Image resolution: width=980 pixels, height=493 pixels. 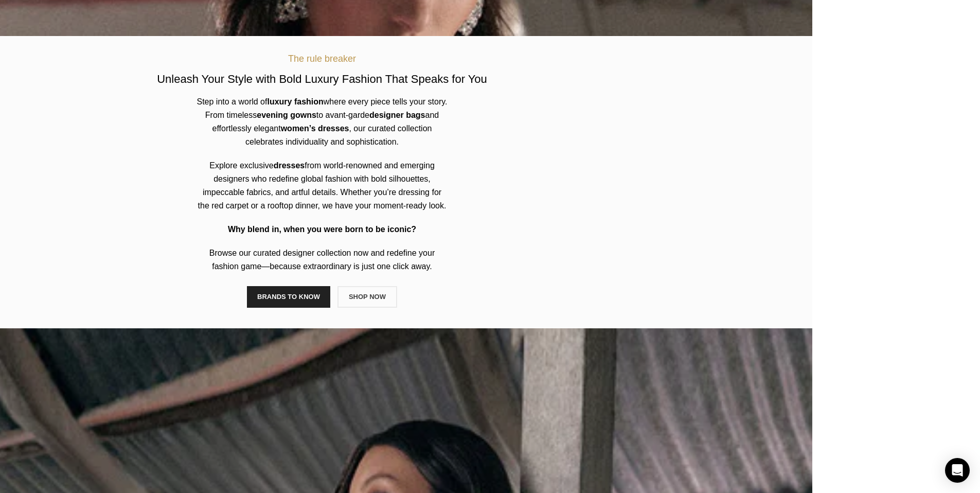 What do you see at coordinates (368, 297) in the screenshot?
I see `a: SHOP NOW` at bounding box center [368, 297].